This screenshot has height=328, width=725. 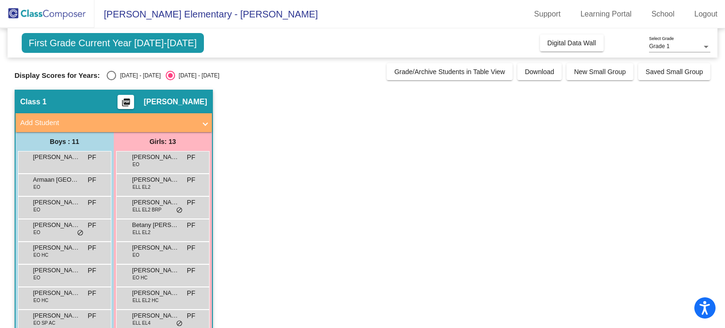 I want to click on button: Download, so click(x=539, y=72).